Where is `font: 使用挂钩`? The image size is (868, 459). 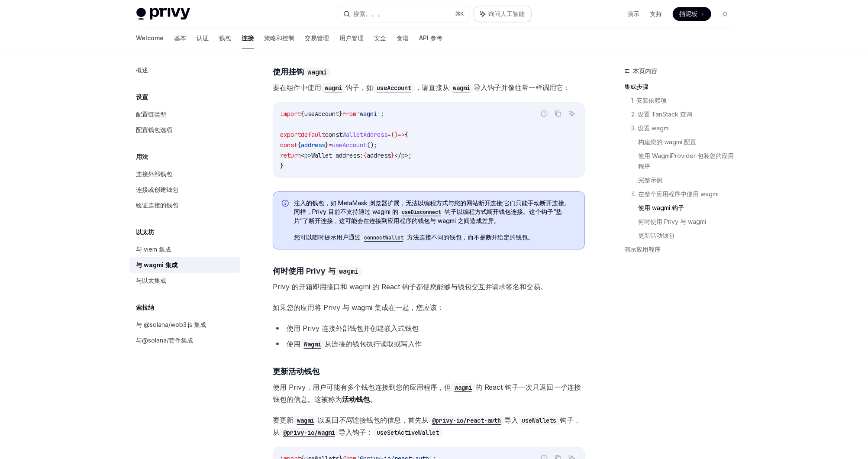
font: 使用挂钩 is located at coordinates (288, 71).